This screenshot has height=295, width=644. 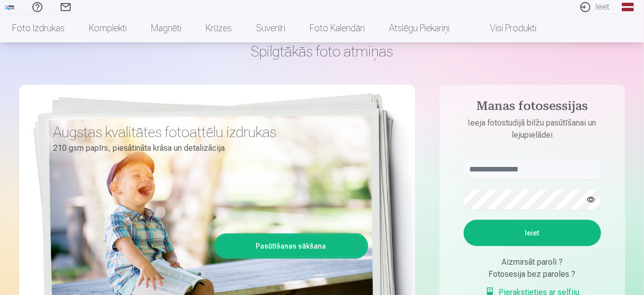 What do you see at coordinates (419, 28) in the screenshot?
I see `a: Atslēgu piekariņi` at bounding box center [419, 28].